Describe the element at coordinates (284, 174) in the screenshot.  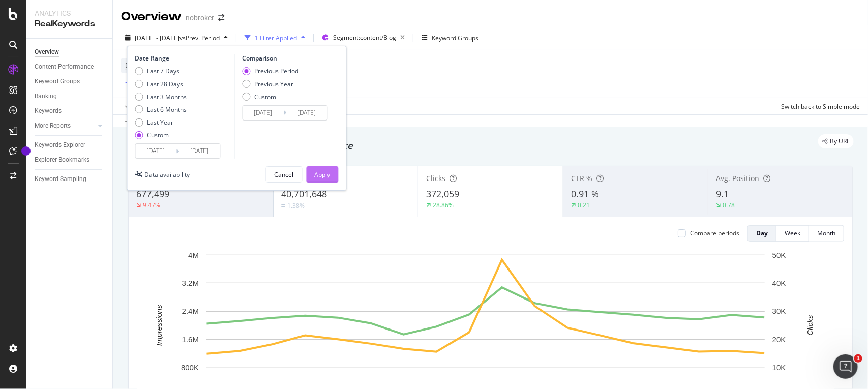
I see `div: Cancel` at that location.